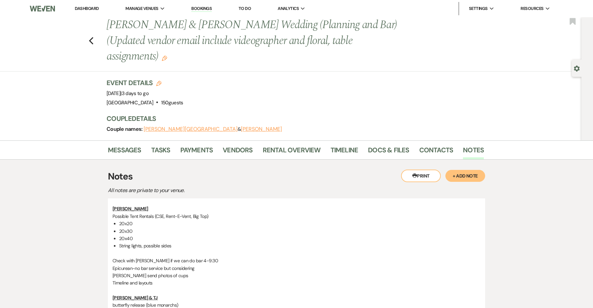 Image resolution: width=593 pixels, height=308 pixels. I want to click on a: Dashboard, so click(87, 8).